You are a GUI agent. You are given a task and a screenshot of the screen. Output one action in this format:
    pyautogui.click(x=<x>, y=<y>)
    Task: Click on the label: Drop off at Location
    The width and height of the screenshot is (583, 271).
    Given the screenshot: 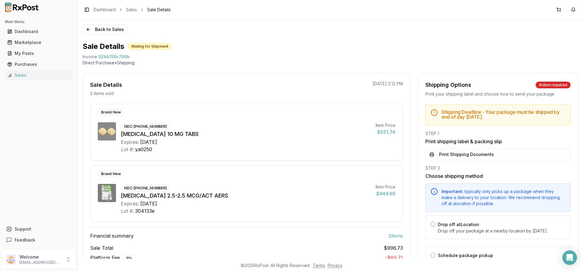 What is the action you would take?
    pyautogui.click(x=459, y=224)
    